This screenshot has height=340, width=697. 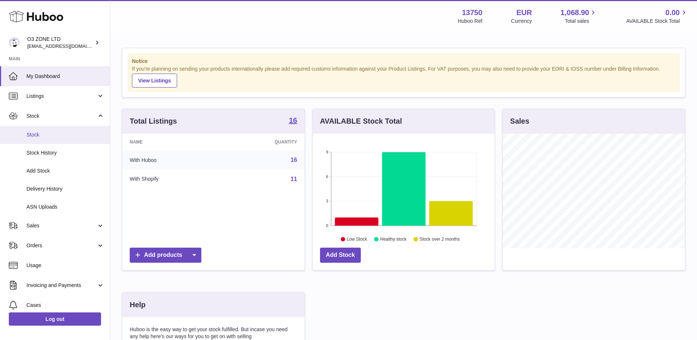 What do you see at coordinates (472, 12) in the screenshot?
I see `strong: 13750` at bounding box center [472, 12].